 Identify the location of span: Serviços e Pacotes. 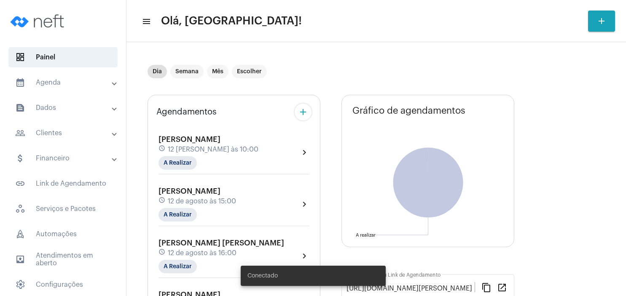
(63, 209).